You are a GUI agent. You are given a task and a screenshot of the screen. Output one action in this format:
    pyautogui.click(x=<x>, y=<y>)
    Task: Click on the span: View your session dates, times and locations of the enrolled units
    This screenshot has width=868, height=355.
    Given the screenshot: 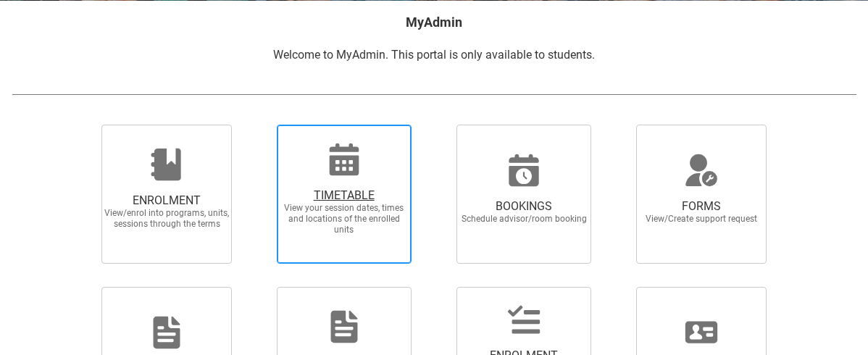 What is the action you would take?
    pyautogui.click(x=344, y=219)
    